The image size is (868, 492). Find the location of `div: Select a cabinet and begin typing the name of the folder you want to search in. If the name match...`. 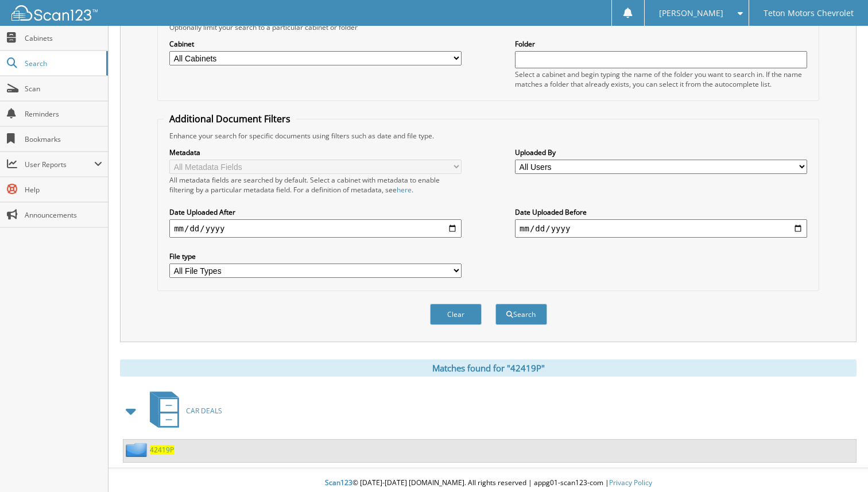

div: Select a cabinet and begin typing the name of the folder you want to search in. If the name match... is located at coordinates (661, 79).